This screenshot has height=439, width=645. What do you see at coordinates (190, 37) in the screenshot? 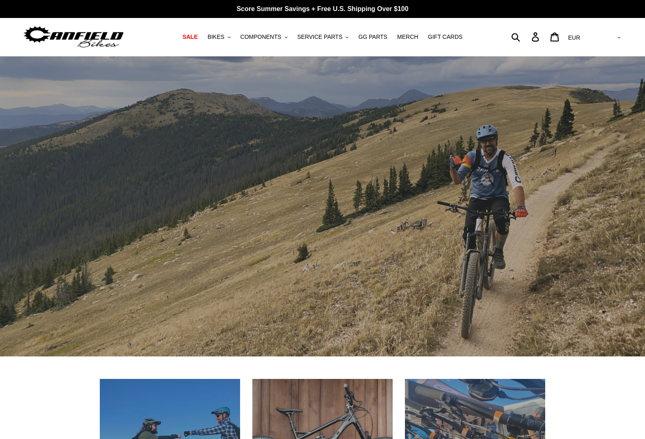
I see `span: SALE` at bounding box center [190, 37].